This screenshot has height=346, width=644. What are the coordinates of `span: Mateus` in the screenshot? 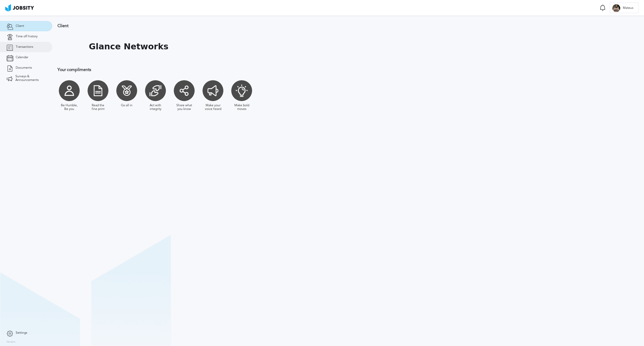 It's located at (628, 8).